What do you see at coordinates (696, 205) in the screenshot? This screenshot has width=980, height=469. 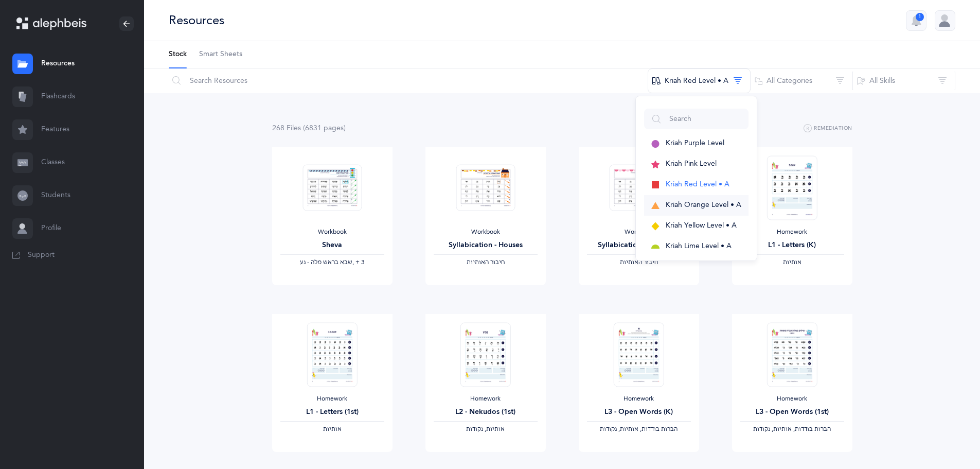 I see `button: Kriah Orange Level • A` at bounding box center [696, 205].